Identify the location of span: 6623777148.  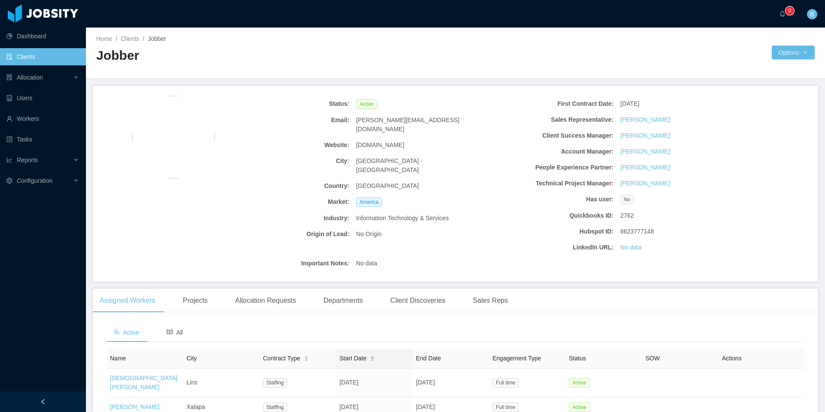
(637, 231).